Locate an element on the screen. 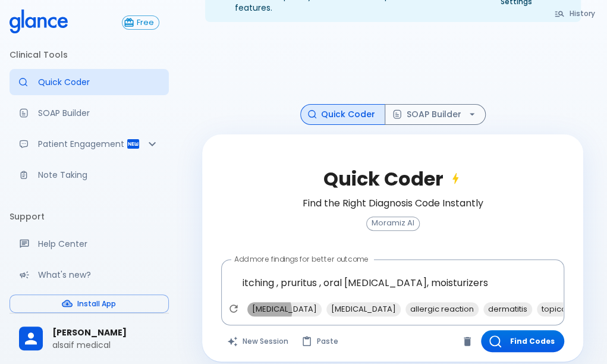 This screenshot has height=364, width=607. span: allergic reaction is located at coordinates (442, 308).